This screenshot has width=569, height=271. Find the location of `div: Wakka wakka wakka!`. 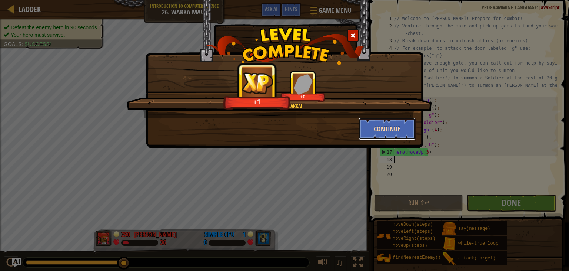

div: Wakka wakka wakka! is located at coordinates (279, 106).